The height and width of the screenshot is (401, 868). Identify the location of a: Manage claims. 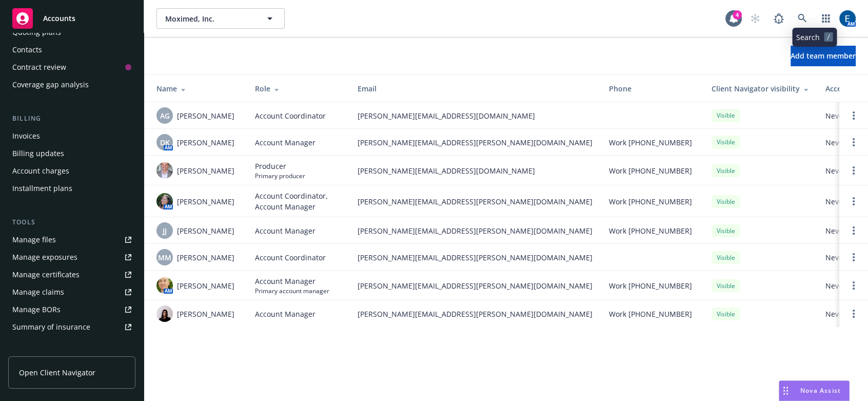
(72, 292).